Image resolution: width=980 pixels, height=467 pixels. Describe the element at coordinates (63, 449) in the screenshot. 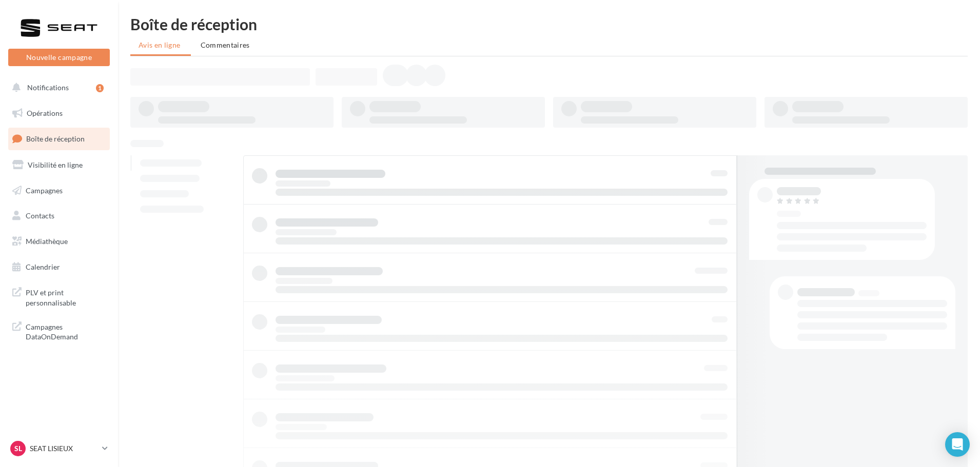

I see `p: SEAT LISIEUX` at that location.